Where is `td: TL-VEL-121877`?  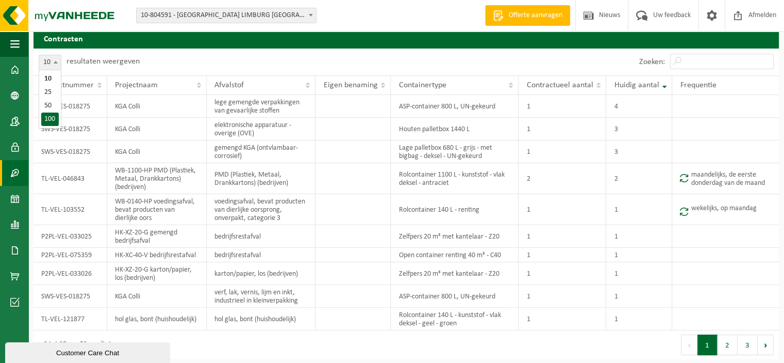 td: TL-VEL-121877 is located at coordinates (70, 319).